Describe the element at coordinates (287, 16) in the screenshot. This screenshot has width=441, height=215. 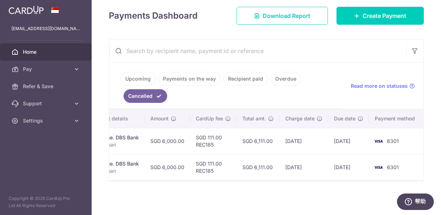
I see `span: Download Report` at that location.